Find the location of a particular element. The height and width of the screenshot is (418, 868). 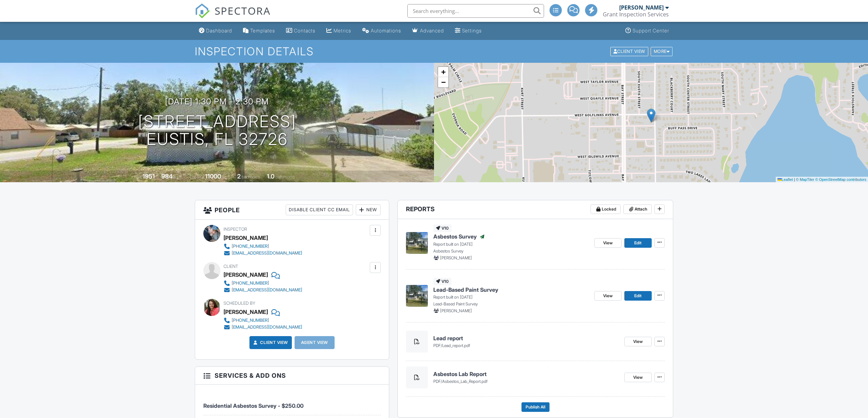

a: © OpenStreetMap contributors is located at coordinates (841, 179).